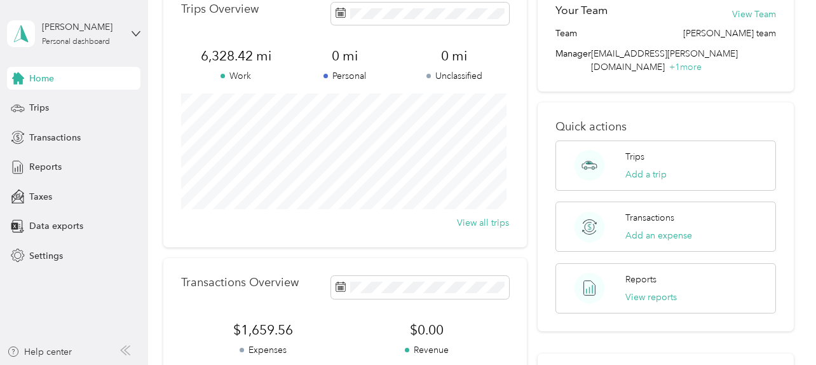  What do you see at coordinates (56, 226) in the screenshot?
I see `span: Data exports` at bounding box center [56, 226].